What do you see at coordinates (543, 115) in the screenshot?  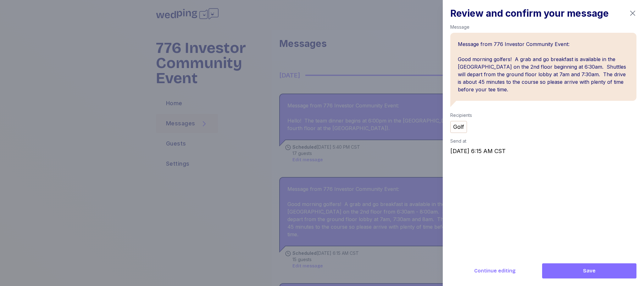 I see `div: Recipients` at bounding box center [543, 115].